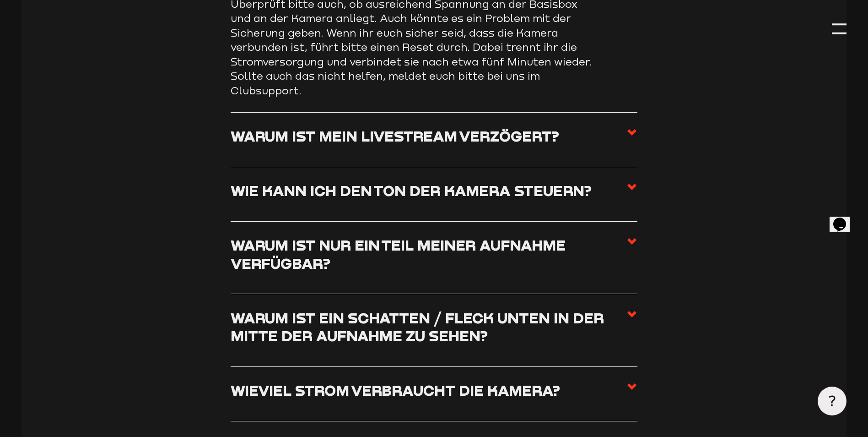  Describe the element at coordinates (429, 326) in the screenshot. I see `h3: Warum ist ein Schatten / Fleck unten in der Mitte der Aufnahme zu sehen?` at that location.